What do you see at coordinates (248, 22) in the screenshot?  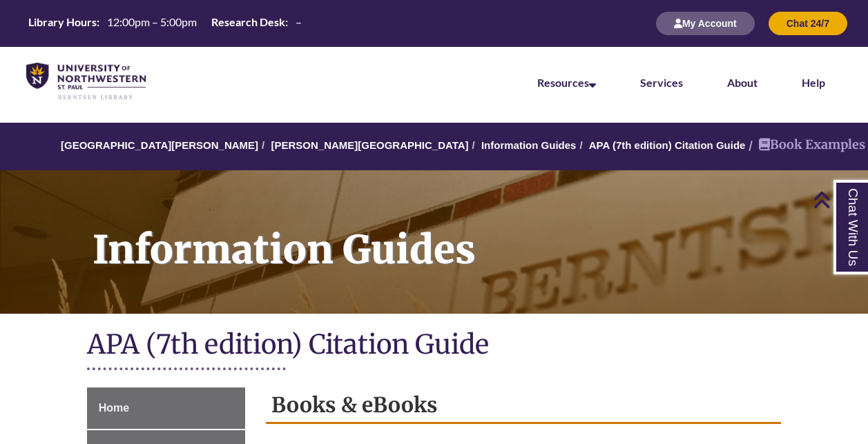 I see `th: Research Desk:` at bounding box center [248, 22].